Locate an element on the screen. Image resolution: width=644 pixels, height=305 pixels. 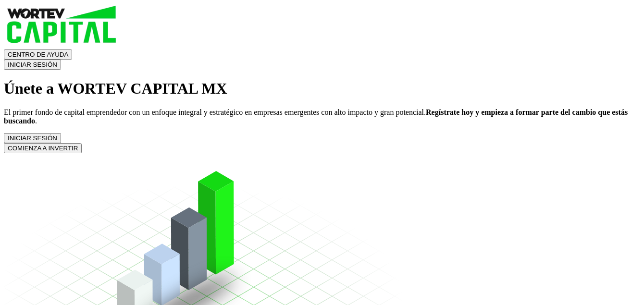
button: CENTRO DE AYUDA is located at coordinates (38, 54).